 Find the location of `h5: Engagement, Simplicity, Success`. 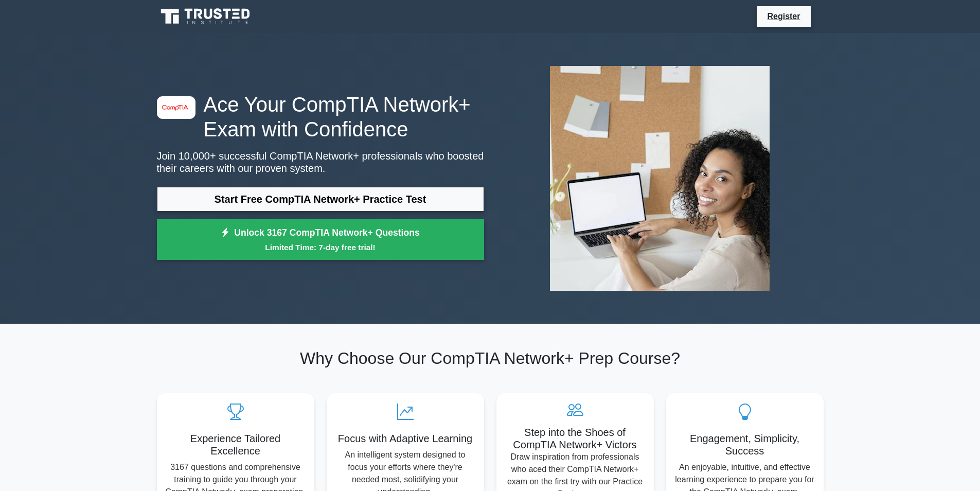

h5: Engagement, Simplicity, Success is located at coordinates (745, 445).